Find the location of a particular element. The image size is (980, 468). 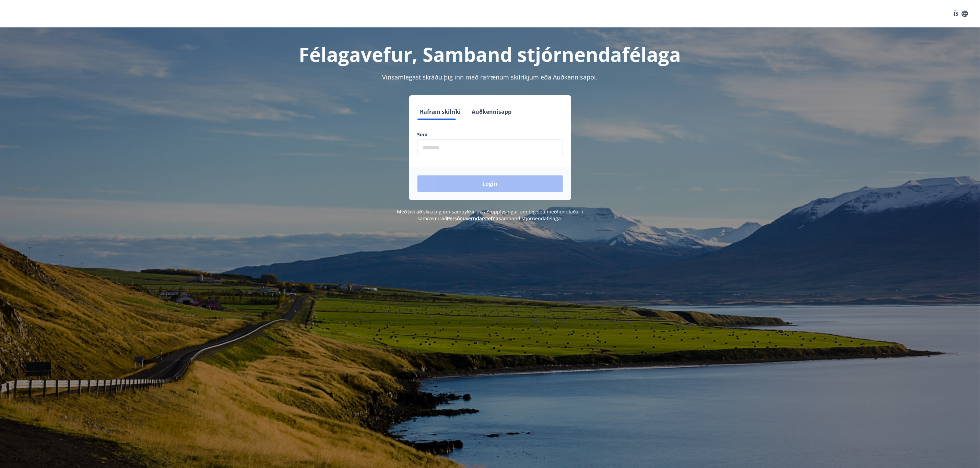

h1: Félagavefur, Samband stjórnendafélaga is located at coordinates (490, 54).